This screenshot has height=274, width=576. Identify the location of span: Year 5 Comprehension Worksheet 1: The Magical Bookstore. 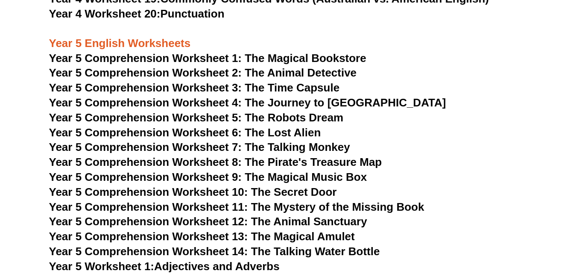
(207, 58).